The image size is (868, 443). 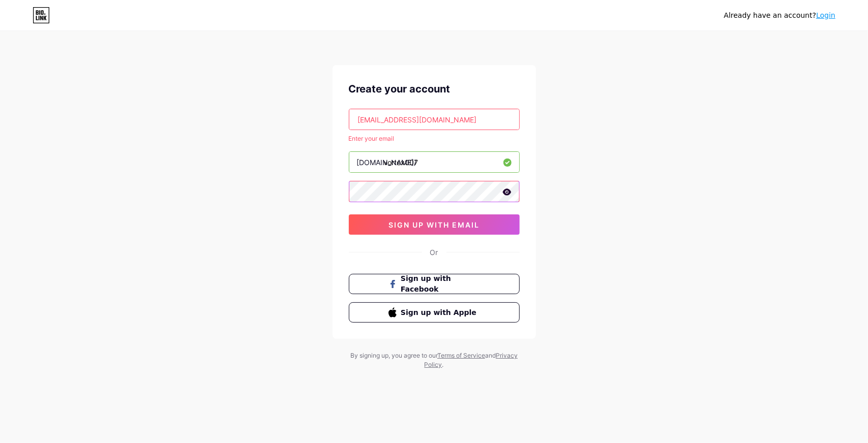 I want to click on span: Sign up with Apple, so click(x=440, y=313).